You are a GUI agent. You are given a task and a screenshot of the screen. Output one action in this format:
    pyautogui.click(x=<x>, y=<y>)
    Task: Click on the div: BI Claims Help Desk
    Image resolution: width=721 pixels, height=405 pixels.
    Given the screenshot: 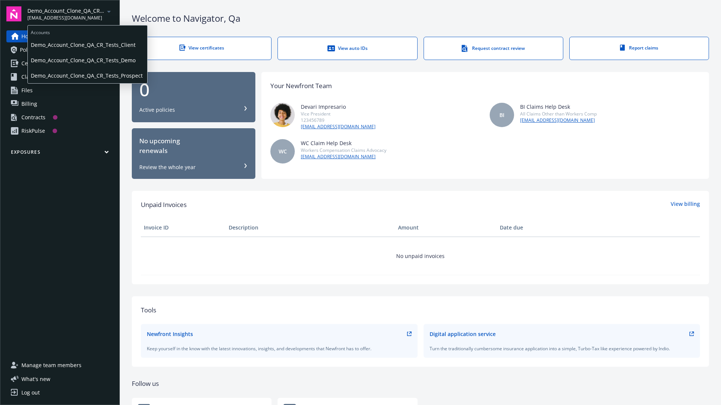 What is the action you would take?
    pyautogui.click(x=558, y=107)
    